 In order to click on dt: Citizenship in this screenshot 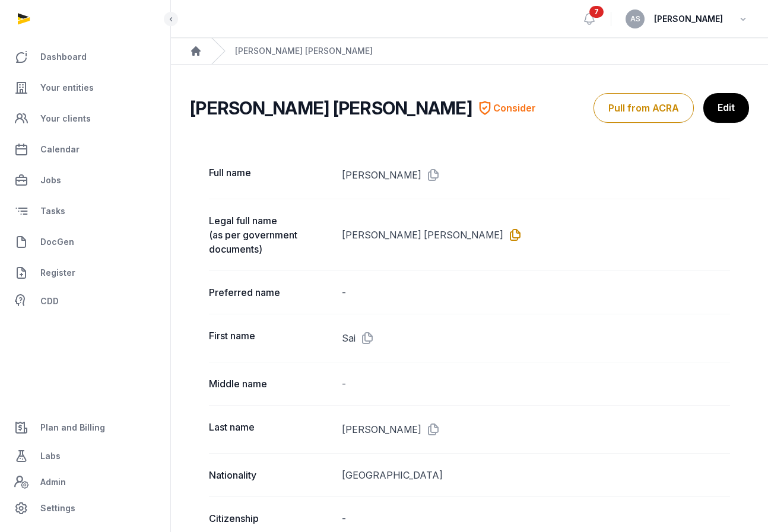, I will do `click(271, 518)`.